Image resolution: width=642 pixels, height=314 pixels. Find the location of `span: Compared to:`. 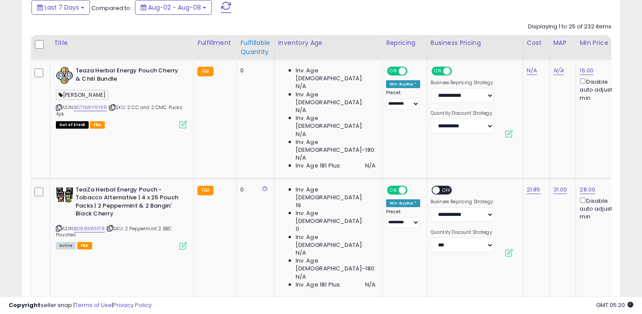

span: Compared to: is located at coordinates (111, 8).